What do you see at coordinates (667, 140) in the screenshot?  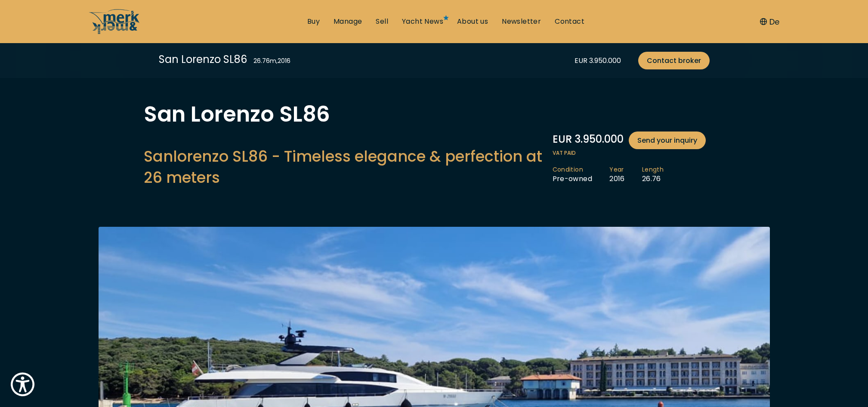 I see `a: Send your inquiry` at bounding box center [667, 140].